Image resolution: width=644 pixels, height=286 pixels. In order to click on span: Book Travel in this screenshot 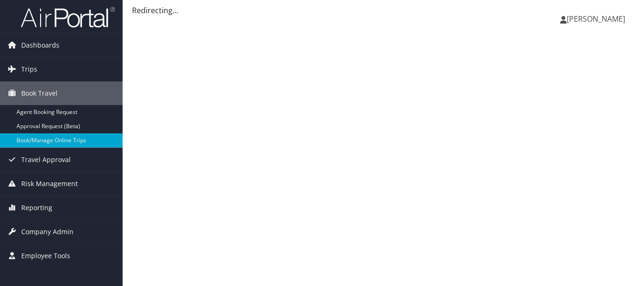, I will do `click(39, 93)`.